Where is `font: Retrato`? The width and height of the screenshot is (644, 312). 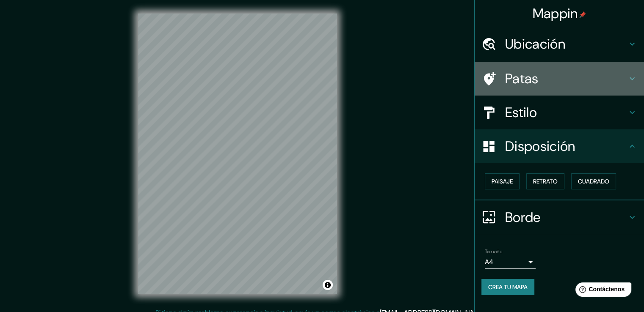
font: Retrato is located at coordinates (545, 181).